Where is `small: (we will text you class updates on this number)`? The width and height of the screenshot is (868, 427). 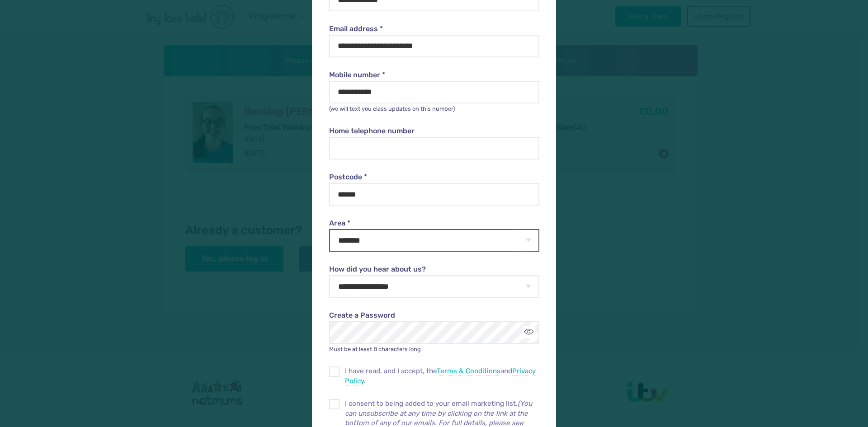
small: (we will text you class updates on this number) is located at coordinates (392, 108).